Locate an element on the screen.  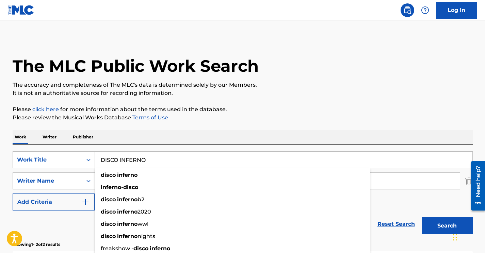
p: Please for more information about the terms used in the database. is located at coordinates (243, 110).